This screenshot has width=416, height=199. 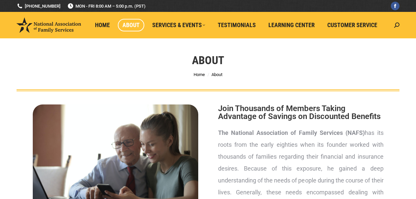 I want to click on img: National Association of Family Services, so click(x=49, y=25).